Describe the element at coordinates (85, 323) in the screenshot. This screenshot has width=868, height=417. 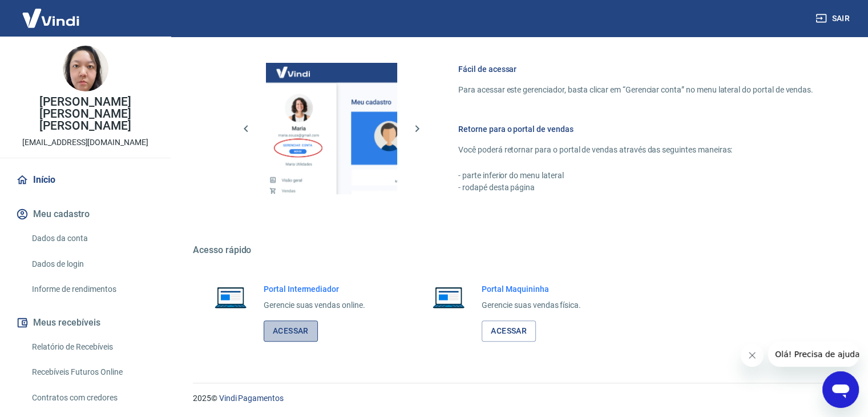
I see `button: Meus recebíveis` at that location.